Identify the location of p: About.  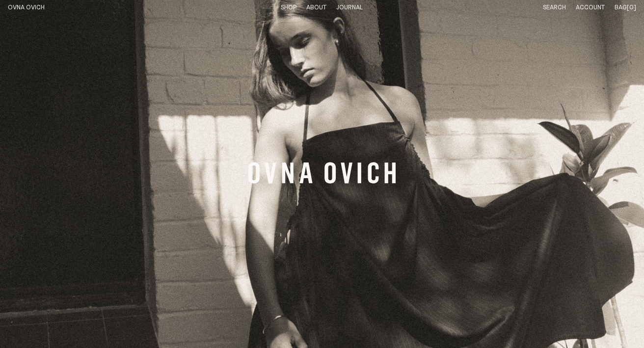
(316, 8).